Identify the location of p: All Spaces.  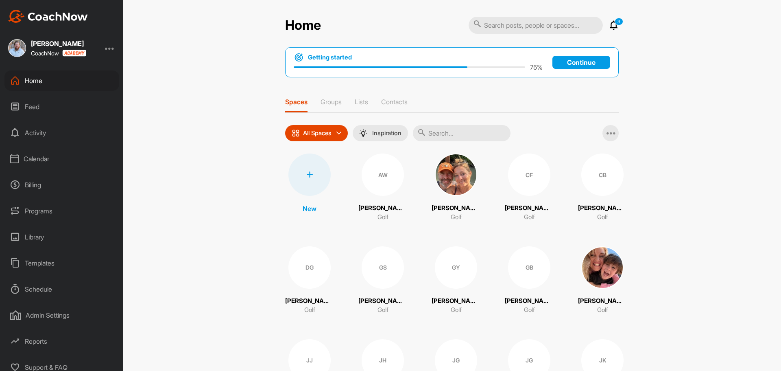
(317, 133).